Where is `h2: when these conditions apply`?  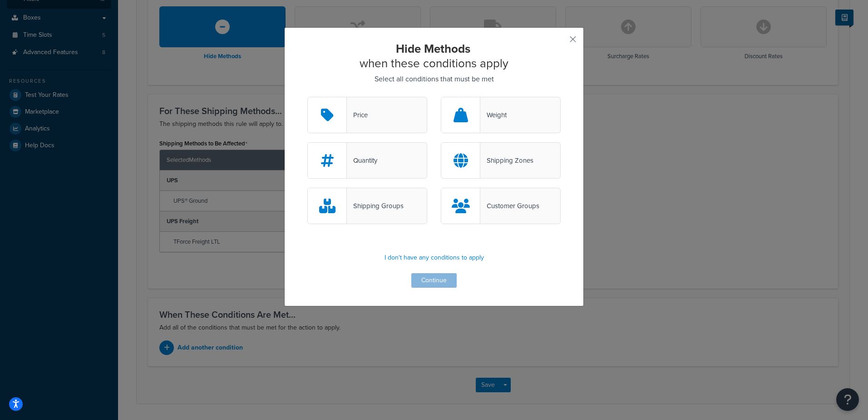
h2: when these conditions apply is located at coordinates (434, 56).